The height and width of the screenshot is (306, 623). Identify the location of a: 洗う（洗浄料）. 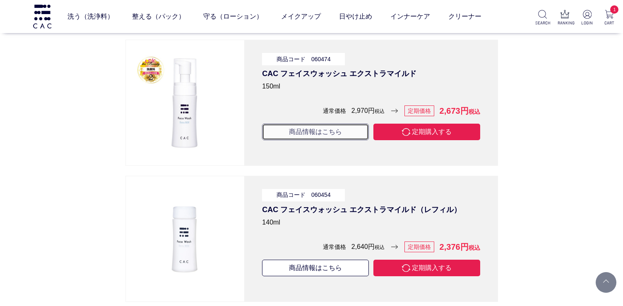
(91, 17).